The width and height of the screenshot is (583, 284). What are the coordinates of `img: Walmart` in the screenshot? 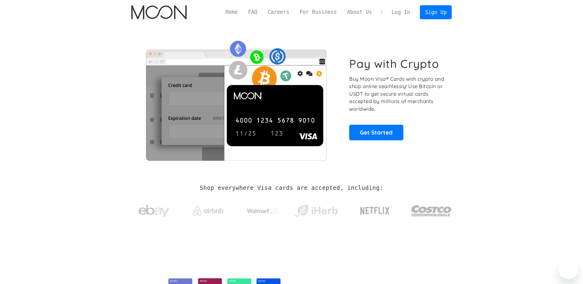 It's located at (262, 211).